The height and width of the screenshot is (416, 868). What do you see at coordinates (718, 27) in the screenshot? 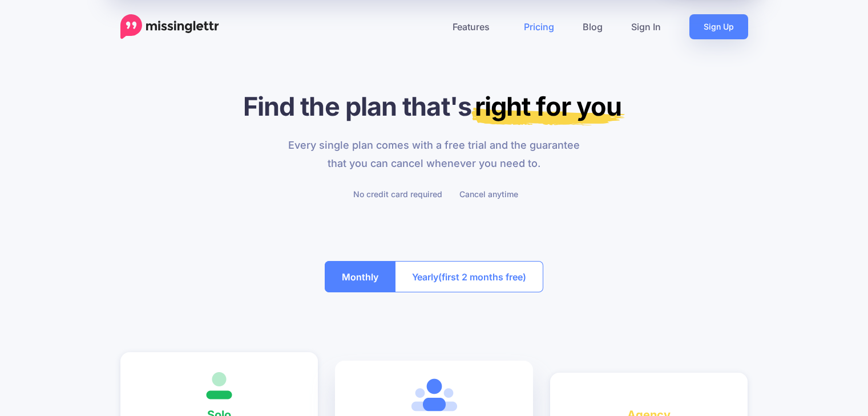
I see `a: Sign Up` at bounding box center [718, 27].